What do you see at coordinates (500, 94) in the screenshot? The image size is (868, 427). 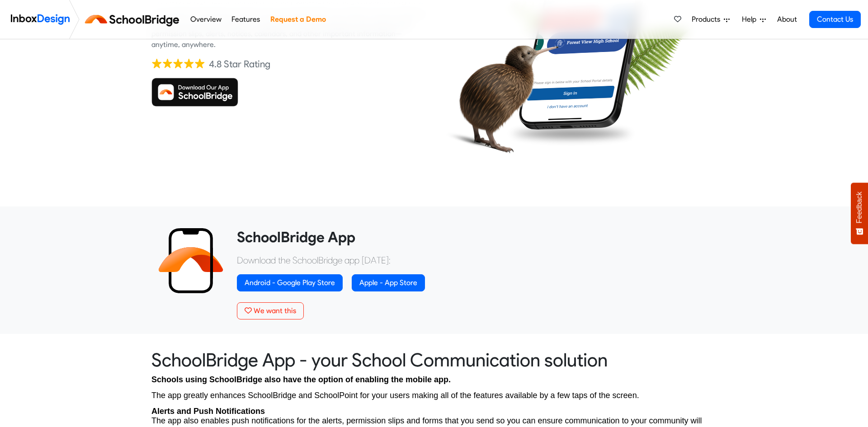 I see `img: kiwi_bird.png` at bounding box center [500, 94].